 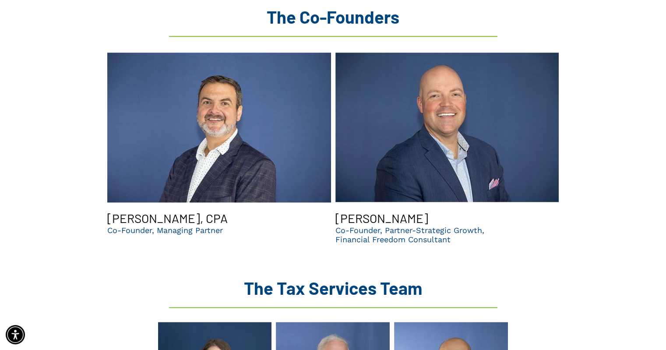 What do you see at coordinates (333, 17) in the screenshot?
I see `span: The Co-Founders` at bounding box center [333, 17].